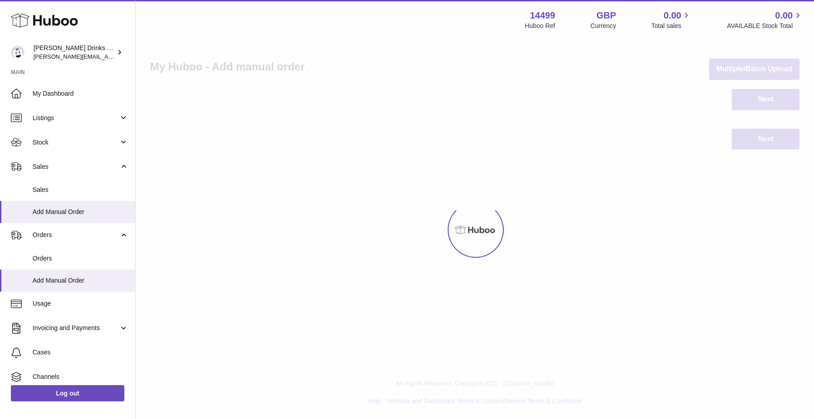  Describe the element at coordinates (80, 304) in the screenshot. I see `span: Usage` at that location.